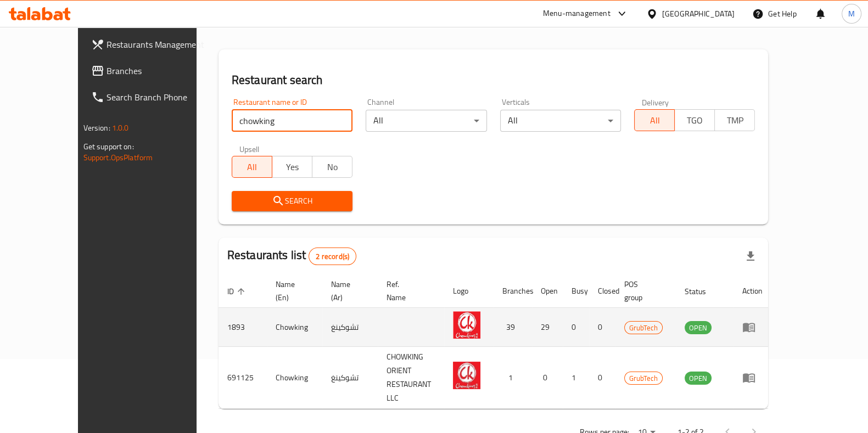 The height and width of the screenshot is (433, 868). Describe the element at coordinates (602, 291) in the screenshot. I see `th: Closed` at that location.